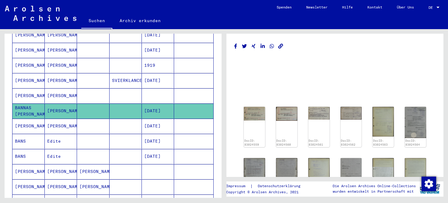  I want to click on button: Share on Xing, so click(253, 46).